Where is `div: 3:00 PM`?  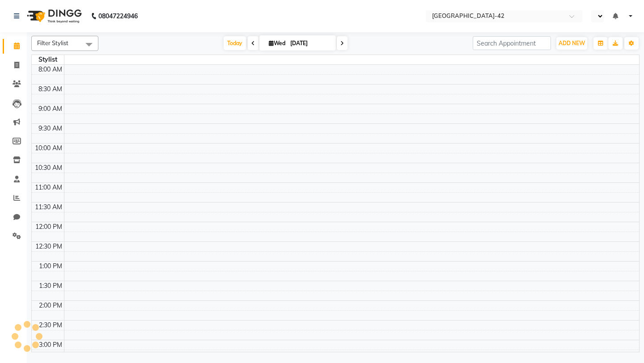 div: 3:00 PM is located at coordinates (51, 345).